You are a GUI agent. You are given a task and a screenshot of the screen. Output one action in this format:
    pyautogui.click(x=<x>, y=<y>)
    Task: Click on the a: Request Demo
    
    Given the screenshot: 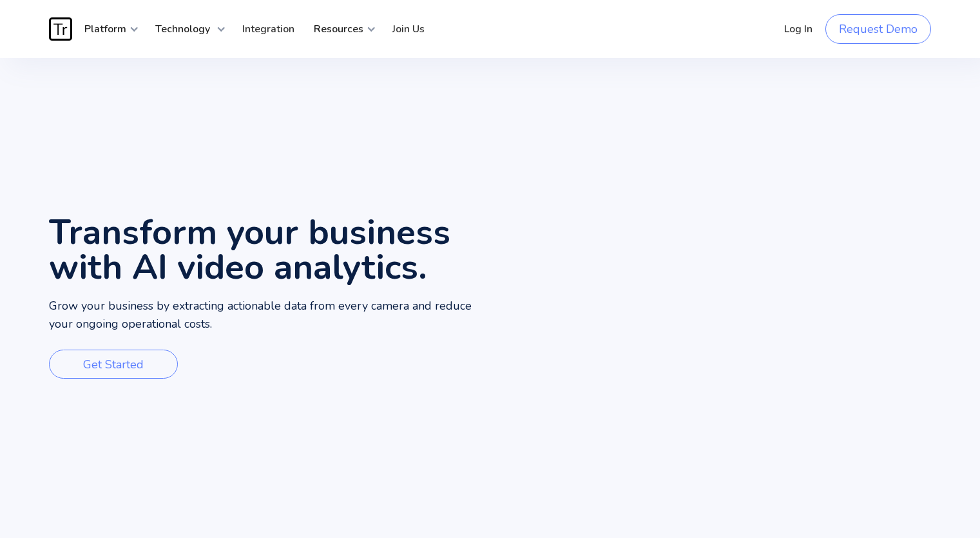 What is the action you would take?
    pyautogui.click(x=879, y=29)
    